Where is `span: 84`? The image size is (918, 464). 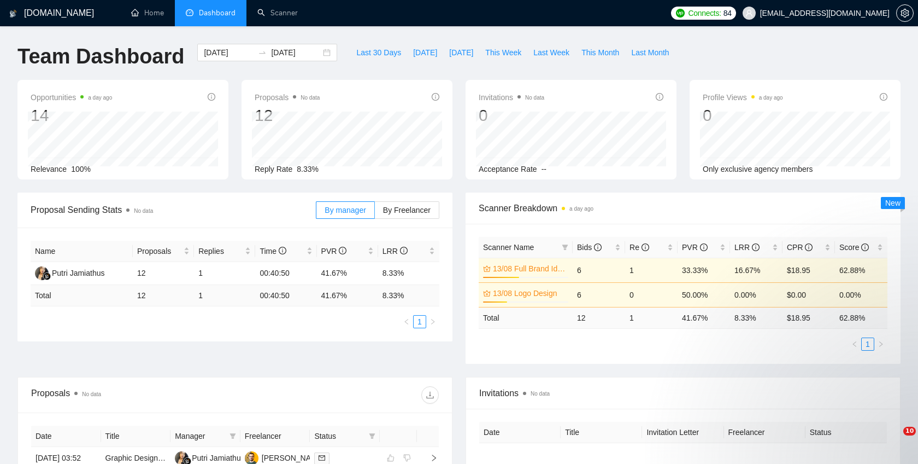
span: 84 is located at coordinates (728, 13).